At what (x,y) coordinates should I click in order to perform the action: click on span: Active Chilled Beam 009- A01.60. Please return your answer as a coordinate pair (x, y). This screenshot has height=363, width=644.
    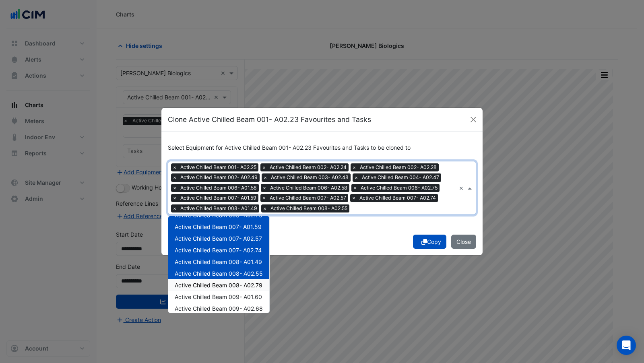
    Looking at the image, I should click on (218, 297).